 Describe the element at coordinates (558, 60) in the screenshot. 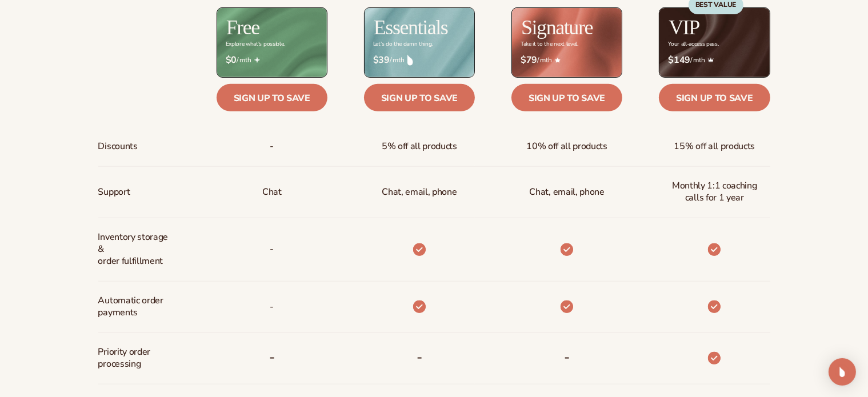

I see `img: Star_6.png` at that location.